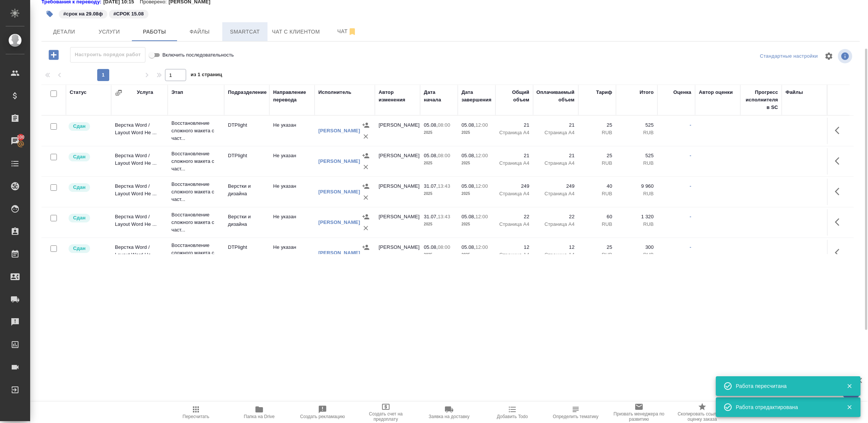  Describe the element at coordinates (597, 217) in the screenshot. I see `p: 60` at that location.